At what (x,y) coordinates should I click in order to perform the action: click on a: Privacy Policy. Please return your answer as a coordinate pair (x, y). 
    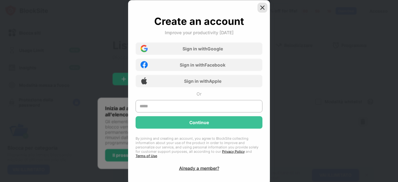
    Looking at the image, I should click on (233, 151).